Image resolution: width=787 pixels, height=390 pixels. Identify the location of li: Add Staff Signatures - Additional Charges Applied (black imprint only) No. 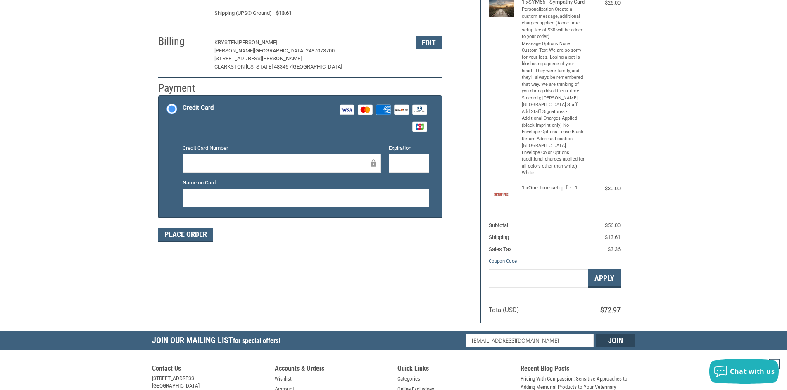
(554, 119).